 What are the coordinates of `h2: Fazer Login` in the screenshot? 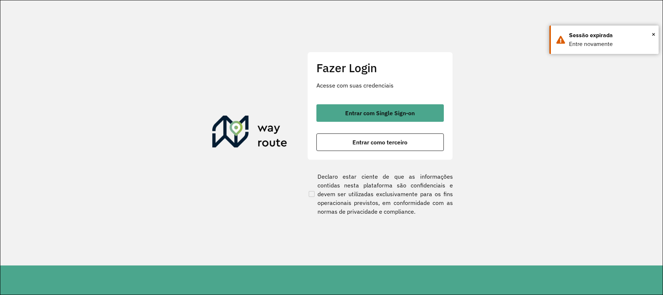 It's located at (380, 68).